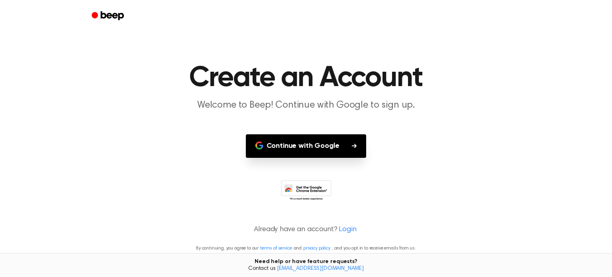 Image resolution: width=612 pixels, height=277 pixels. I want to click on button: Continue with Google, so click(306, 146).